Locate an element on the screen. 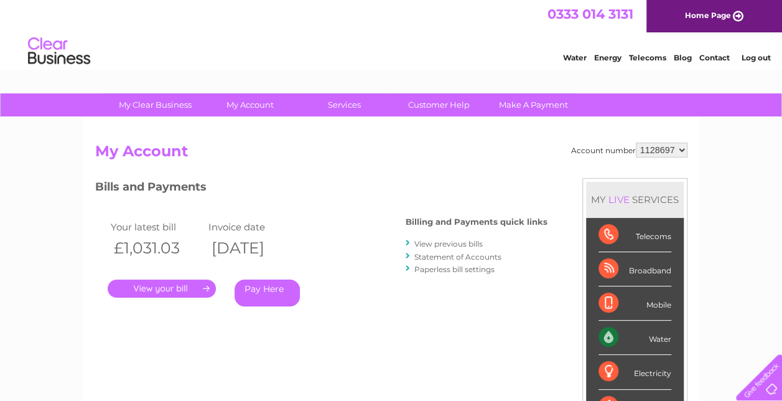 Image resolution: width=782 pixels, height=401 pixels. div: Mobile is located at coordinates (634, 303).